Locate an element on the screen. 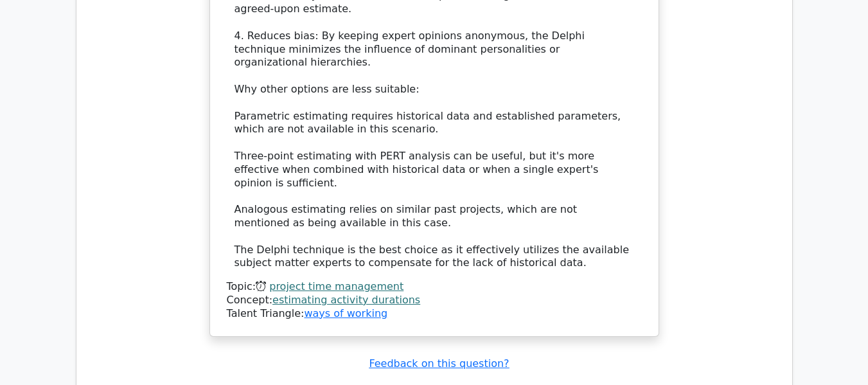 Image resolution: width=868 pixels, height=385 pixels. a: Feedback on this question? is located at coordinates (439, 363).